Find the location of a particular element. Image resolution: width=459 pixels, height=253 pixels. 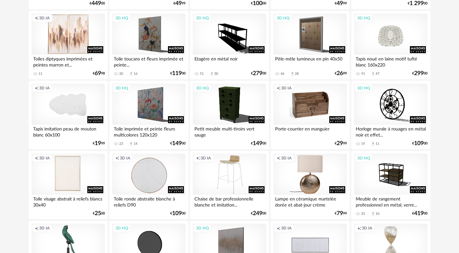

div: 10 is located at coordinates (377, 214).